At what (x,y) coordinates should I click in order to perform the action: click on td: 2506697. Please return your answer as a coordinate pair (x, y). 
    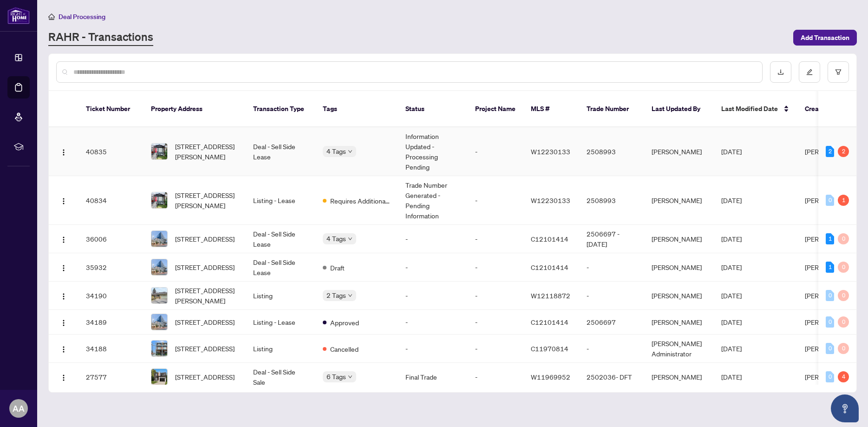
    Looking at the image, I should click on (612, 322).